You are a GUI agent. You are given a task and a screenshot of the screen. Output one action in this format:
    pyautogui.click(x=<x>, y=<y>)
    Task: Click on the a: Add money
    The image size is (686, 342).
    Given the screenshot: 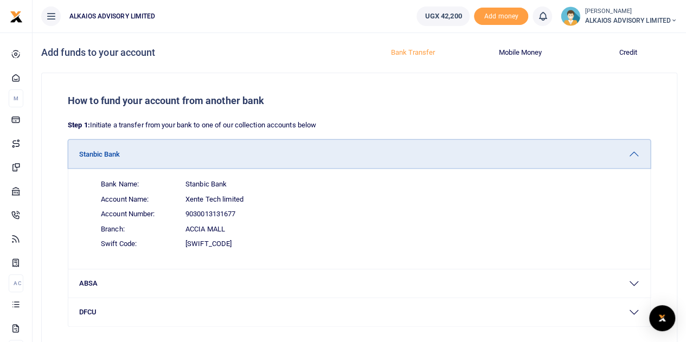 What is the action you would take?
    pyautogui.click(x=501, y=15)
    